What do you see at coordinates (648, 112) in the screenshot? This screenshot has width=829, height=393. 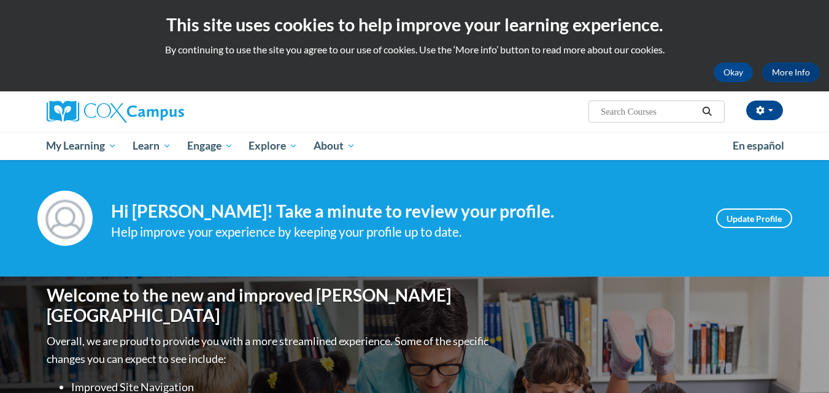 I see `input: Search Courses` at bounding box center [648, 112].